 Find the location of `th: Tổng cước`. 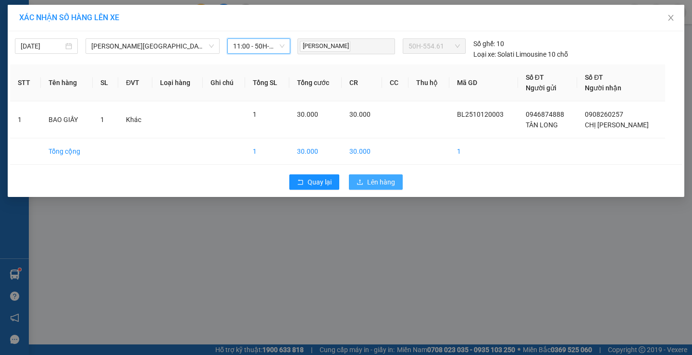

th: Tổng cước is located at coordinates (315, 83).